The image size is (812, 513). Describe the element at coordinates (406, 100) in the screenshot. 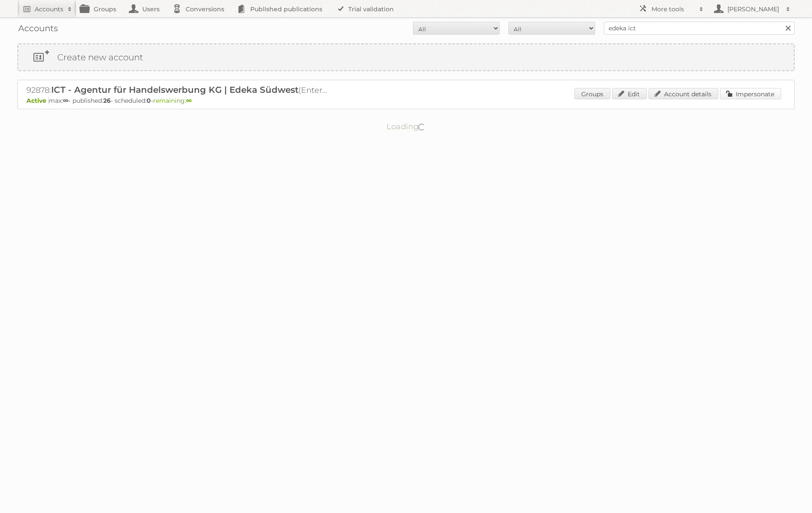

I see `p: max: - published: - scheduled: -` at that location.